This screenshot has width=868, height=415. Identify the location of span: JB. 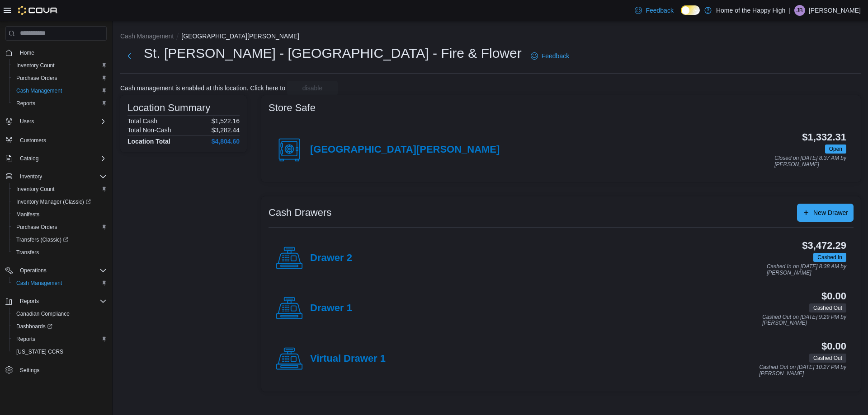
(800, 11).